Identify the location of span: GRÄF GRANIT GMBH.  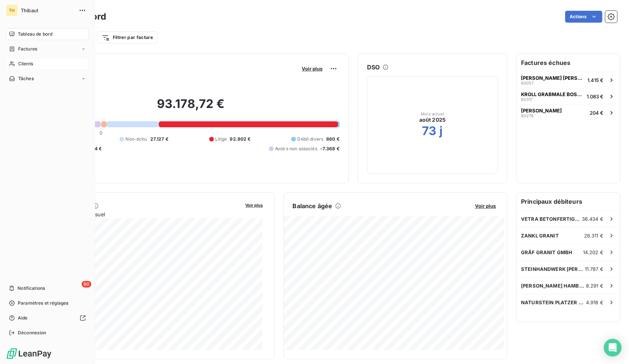
(547, 252).